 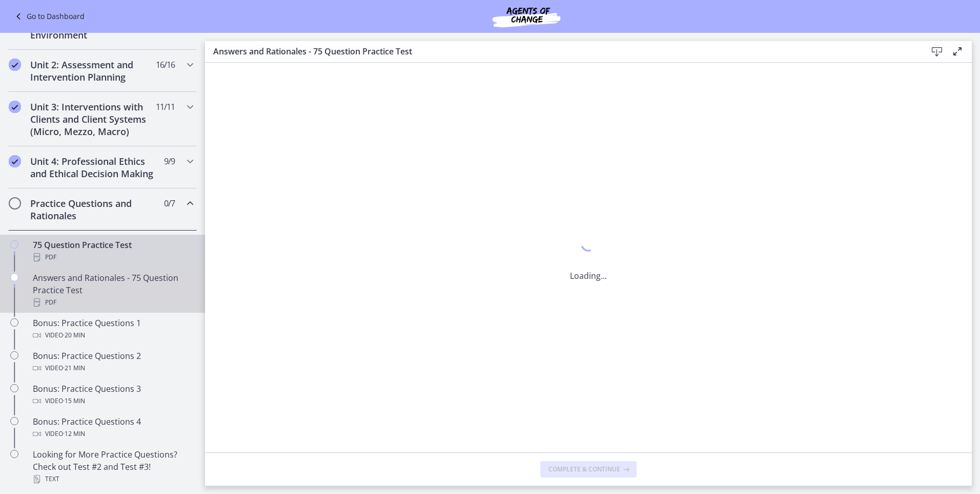 I want to click on a: Go to Dashboard, so click(x=48, y=17).